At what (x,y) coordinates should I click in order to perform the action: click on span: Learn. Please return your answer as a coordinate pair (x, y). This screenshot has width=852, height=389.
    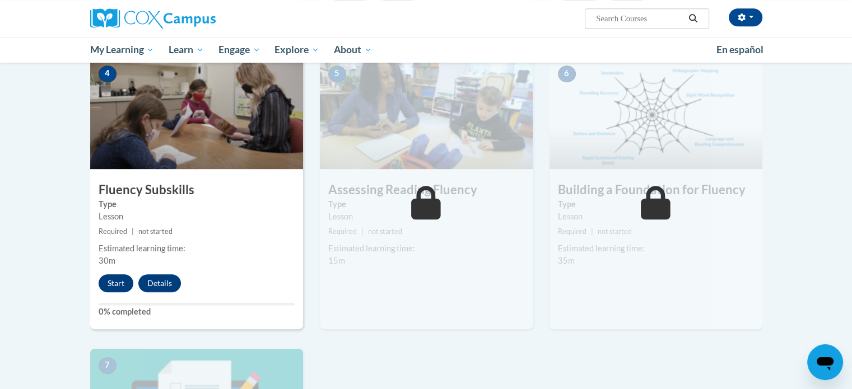
    Looking at the image, I should click on (186, 50).